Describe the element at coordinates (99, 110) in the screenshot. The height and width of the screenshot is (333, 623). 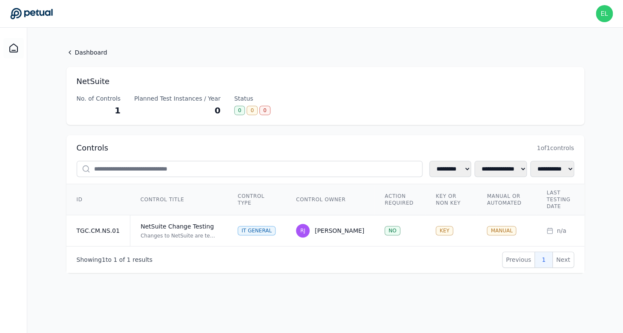
I see `div: 1` at that location.